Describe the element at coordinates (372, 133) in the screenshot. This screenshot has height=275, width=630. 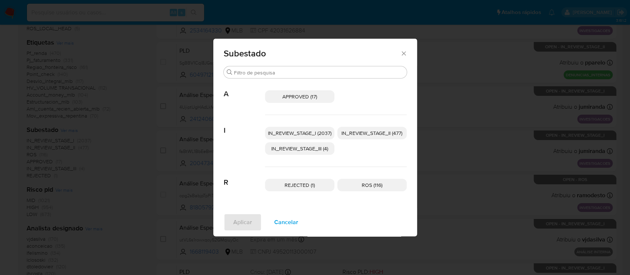
I see `div: IN_REVIEW_STAGE_II (477)` at that location.